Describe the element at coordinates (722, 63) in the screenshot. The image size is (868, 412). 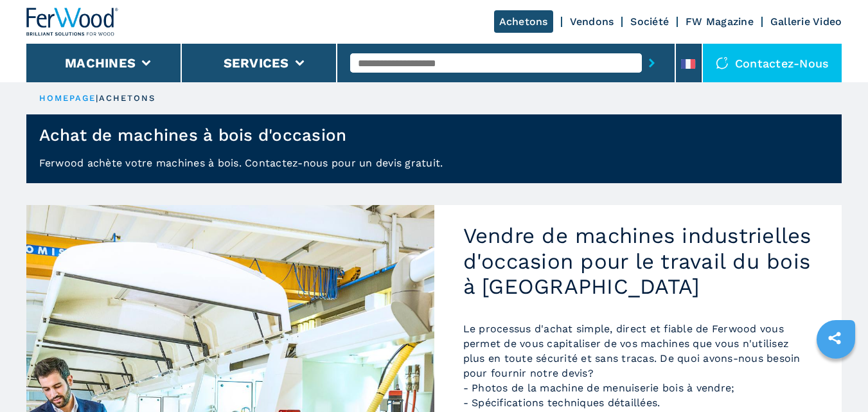
I see `img: Contactez-nous` at that location.